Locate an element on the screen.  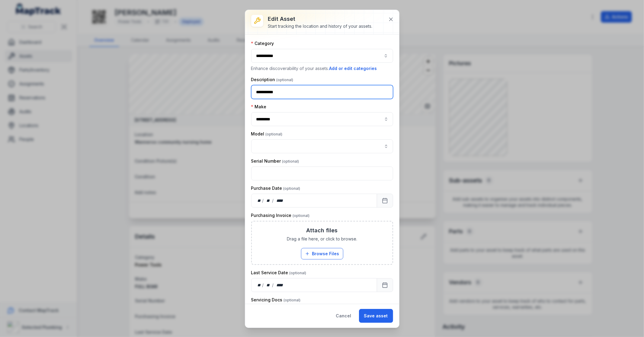
h3: Attach files is located at coordinates (322, 230).